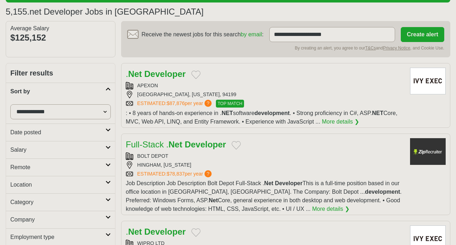  I want to click on h2: Category, so click(58, 202).